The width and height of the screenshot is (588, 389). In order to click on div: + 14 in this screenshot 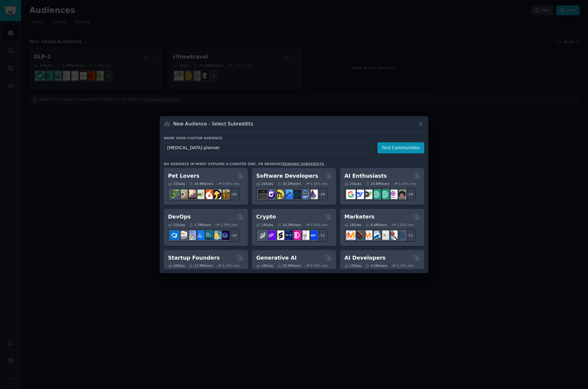, I will do `click(233, 235)`.